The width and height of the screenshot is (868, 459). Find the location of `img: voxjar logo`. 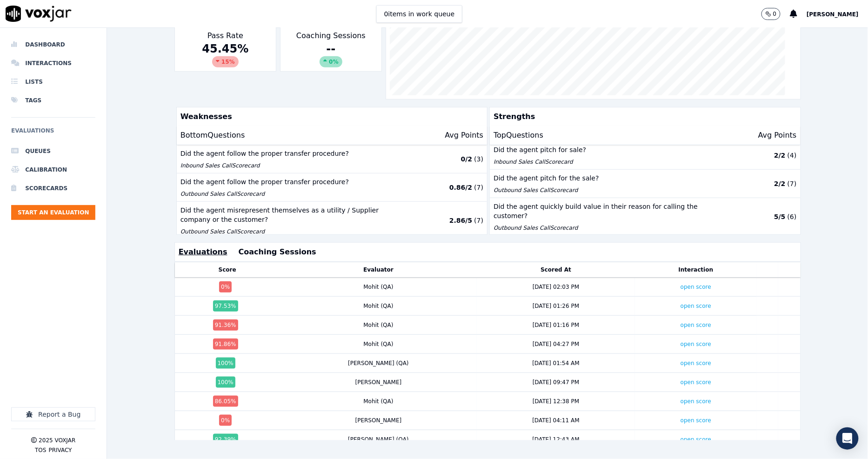

img: voxjar logo is located at coordinates (38, 13).